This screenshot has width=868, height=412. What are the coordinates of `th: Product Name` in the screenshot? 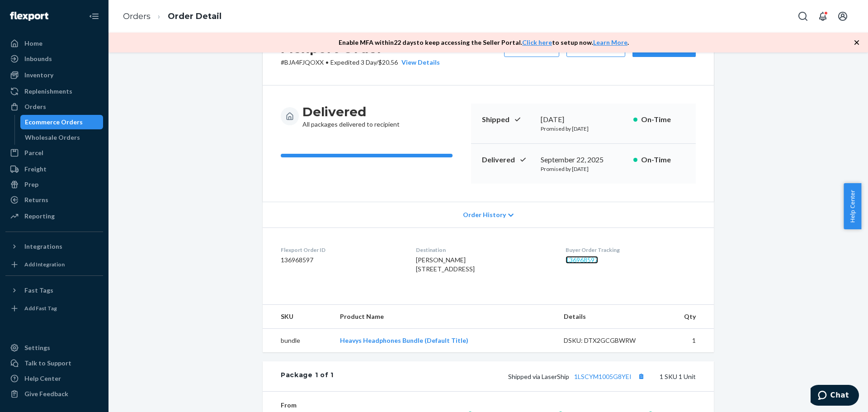 It's located at (444, 317).